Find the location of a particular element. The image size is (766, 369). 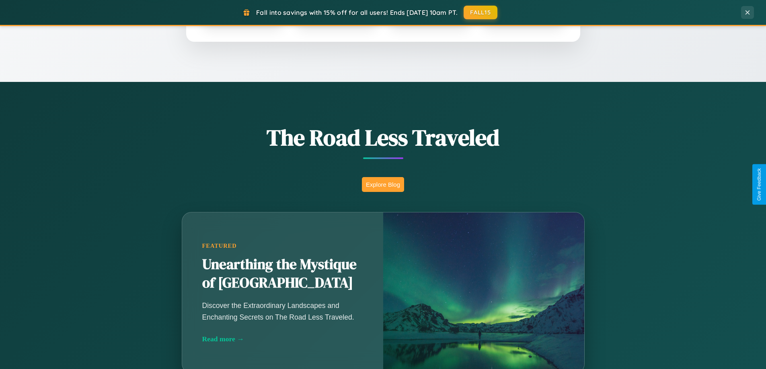

button: FALL15 is located at coordinates (480, 12).